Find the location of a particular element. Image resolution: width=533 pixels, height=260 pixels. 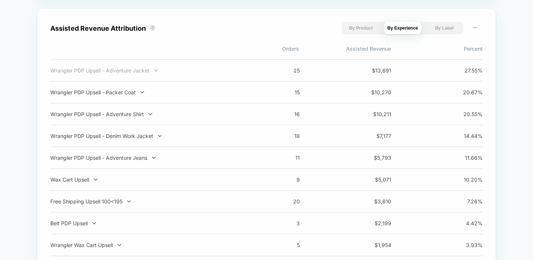

div: Free Shipping Upsell 100<195 is located at coordinates (148, 201).